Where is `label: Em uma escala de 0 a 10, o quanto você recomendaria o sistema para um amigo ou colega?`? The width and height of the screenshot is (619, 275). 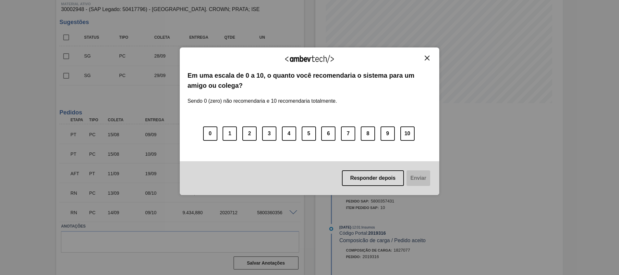
label: Em uma escala de 0 a 10, o quanto você recomendaria o sistema para um amigo ou colega? is located at coordinates (310, 80).